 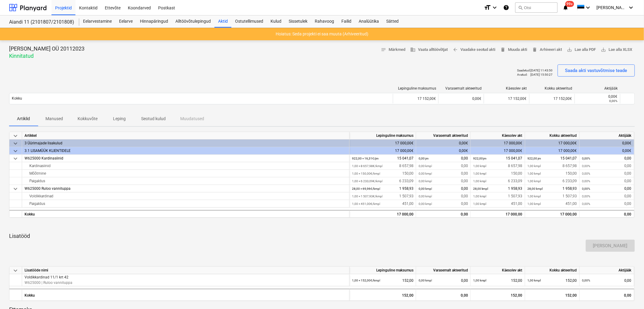 What do you see at coordinates (366, 280) in the screenshot?
I see `small: 1,00 × 152,00€ / kmpl` at bounding box center [366, 280].